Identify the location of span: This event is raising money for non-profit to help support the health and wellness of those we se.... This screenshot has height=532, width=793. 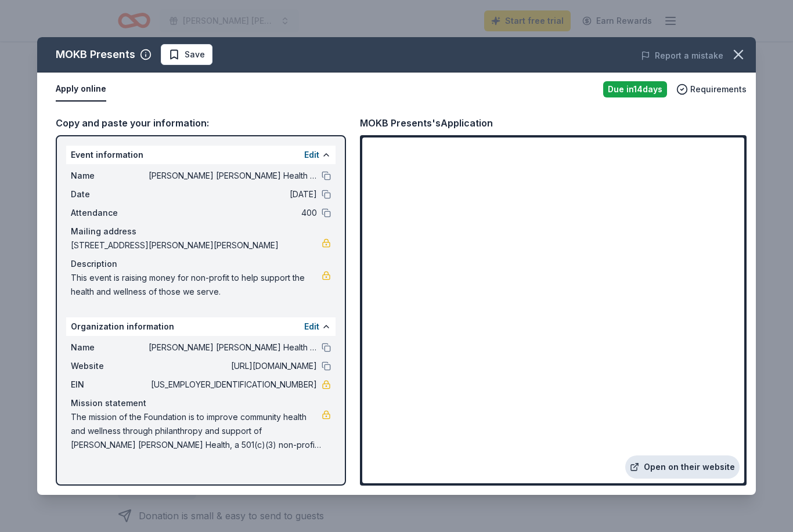
(196, 285).